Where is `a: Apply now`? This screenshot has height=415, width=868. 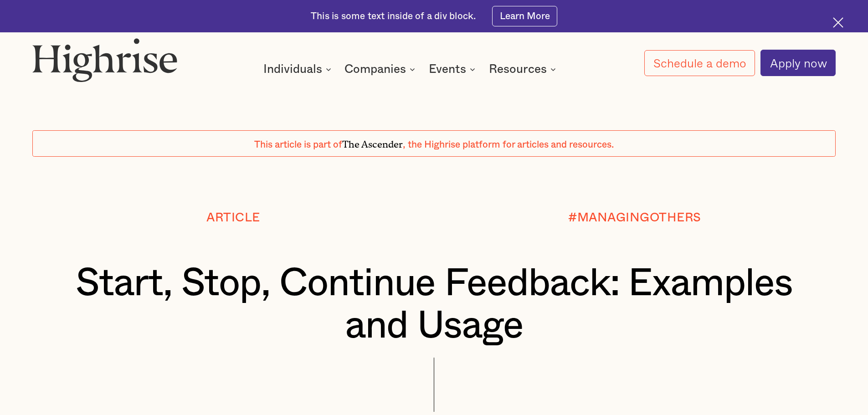
a: Apply now is located at coordinates (798, 63).